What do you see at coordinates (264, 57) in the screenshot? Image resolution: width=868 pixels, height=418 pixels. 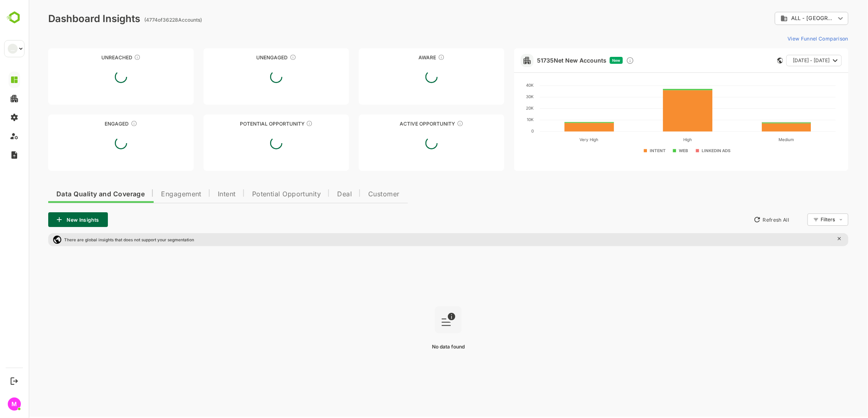 I see `div: These accounts have not shown enough engagement and need nurturing` at bounding box center [264, 57].